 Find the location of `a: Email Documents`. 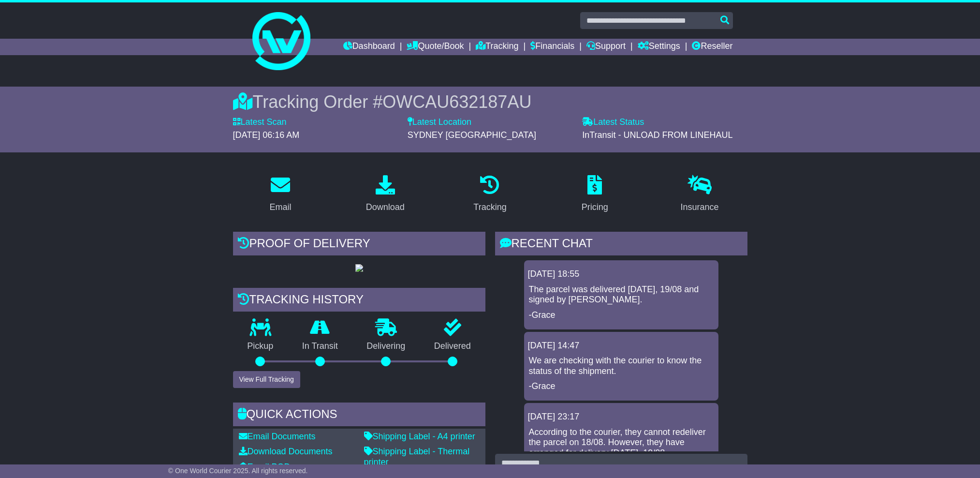

a: Email Documents is located at coordinates (277, 436).